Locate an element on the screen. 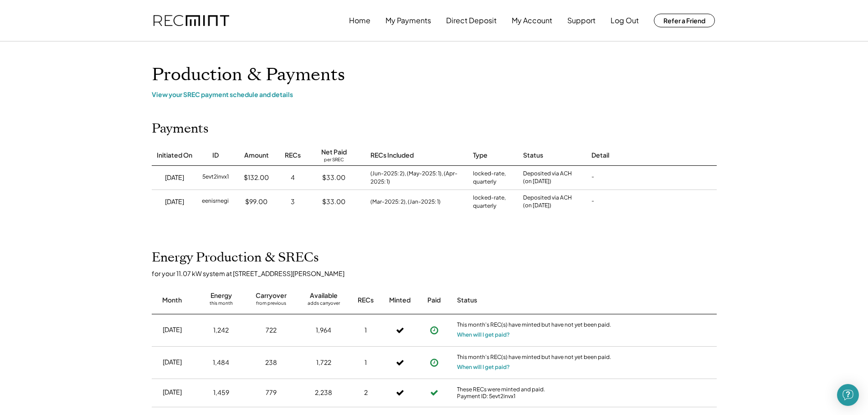 The height and width of the screenshot is (415, 868). div: 1,242 is located at coordinates (221, 331).